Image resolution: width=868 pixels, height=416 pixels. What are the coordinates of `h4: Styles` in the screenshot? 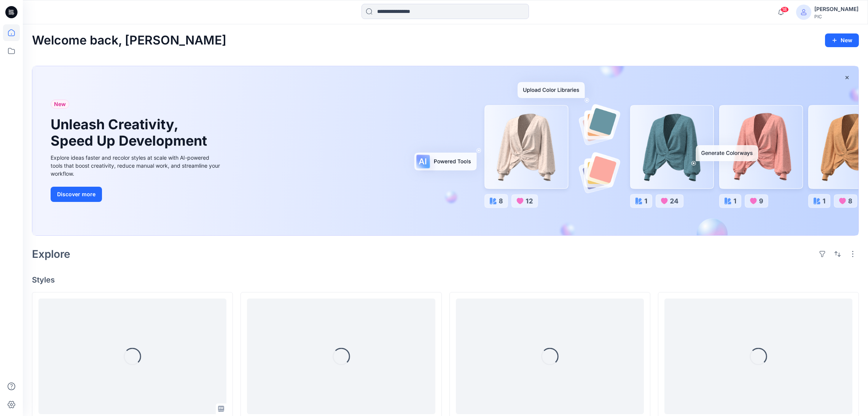 It's located at (445, 280).